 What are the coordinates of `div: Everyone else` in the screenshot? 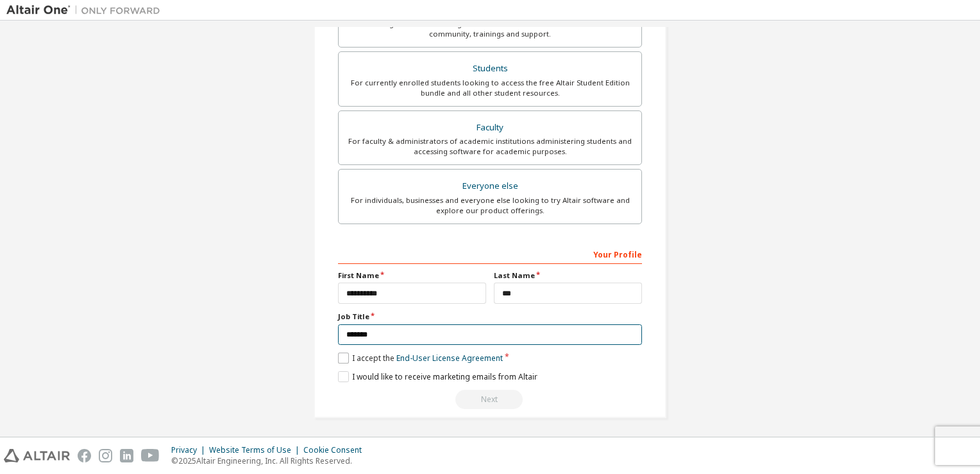 It's located at (490, 186).